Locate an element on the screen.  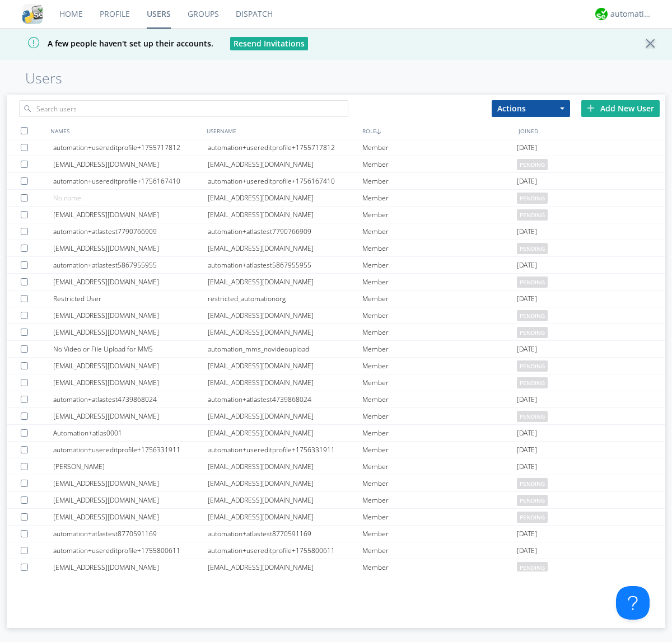
div: automation_mms_novideoupload is located at coordinates (285, 349).